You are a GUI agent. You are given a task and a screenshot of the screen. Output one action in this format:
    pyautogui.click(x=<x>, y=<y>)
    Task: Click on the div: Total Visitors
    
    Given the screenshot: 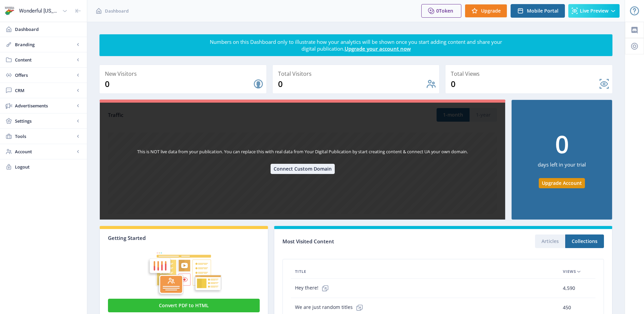 What is the action you would take?
    pyautogui.click(x=358, y=74)
    